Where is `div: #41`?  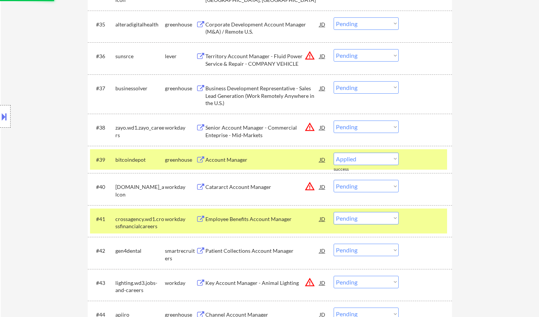
div: #41 is located at coordinates (102, 219).